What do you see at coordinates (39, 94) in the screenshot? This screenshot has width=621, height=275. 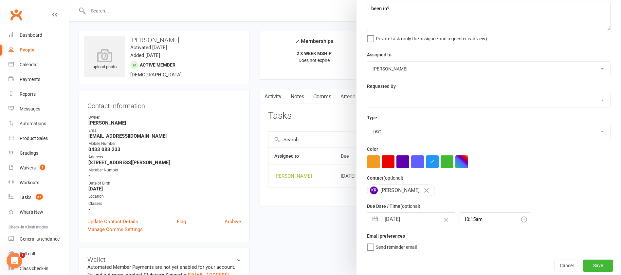 I see `a: Reports` at bounding box center [39, 94].